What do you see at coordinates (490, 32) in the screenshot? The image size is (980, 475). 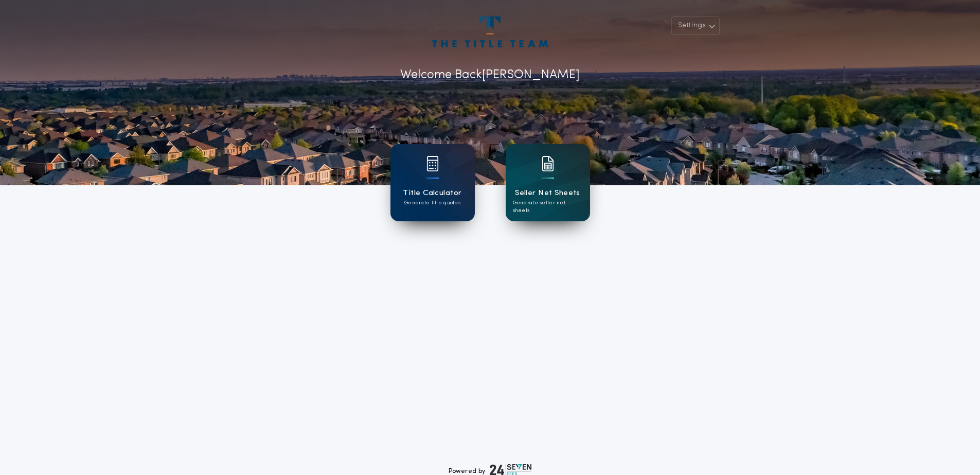 I see `img: account-logo` at bounding box center [490, 32].